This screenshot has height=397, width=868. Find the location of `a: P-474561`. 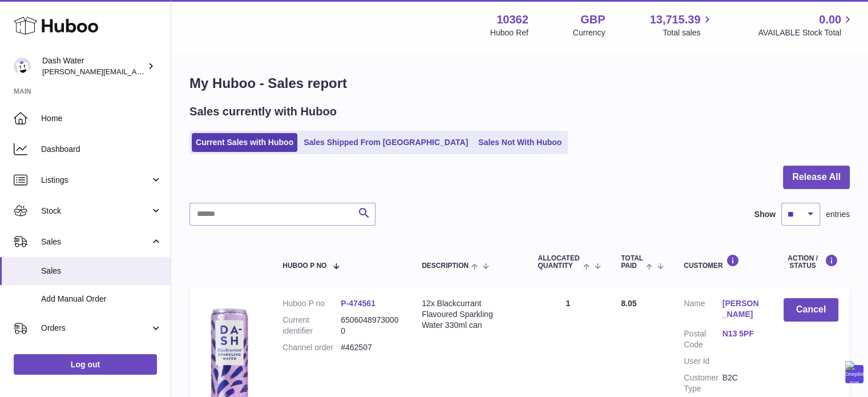

a: P-474561 is located at coordinates (358, 303).